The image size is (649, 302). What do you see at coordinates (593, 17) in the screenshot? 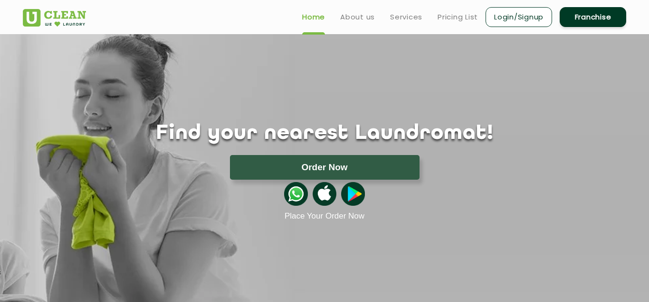
I see `a: Franchise` at bounding box center [593, 17].